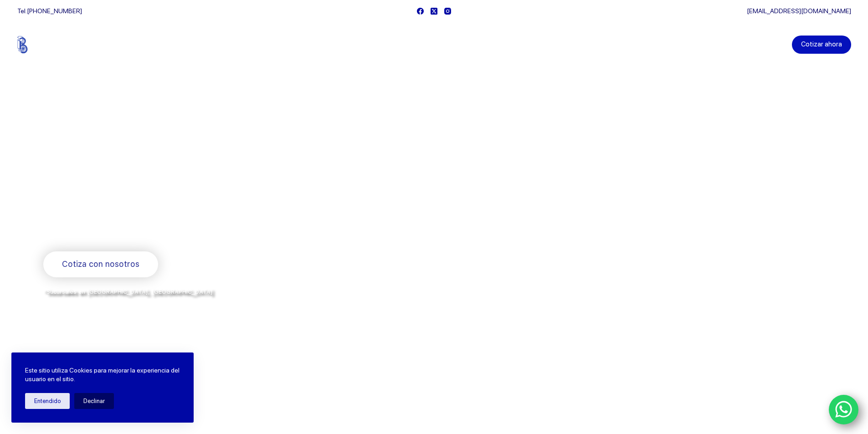 The width and height of the screenshot is (868, 434). Describe the element at coordinates (102, 141) in the screenshot. I see `span: Bienvenido a Balerytodo®` at that location.